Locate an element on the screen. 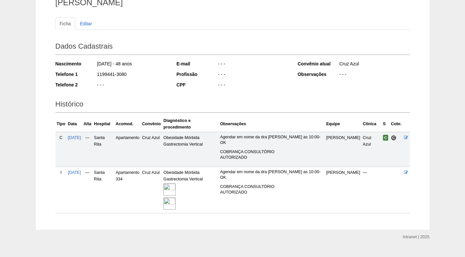  th: Data is located at coordinates (74, 124).